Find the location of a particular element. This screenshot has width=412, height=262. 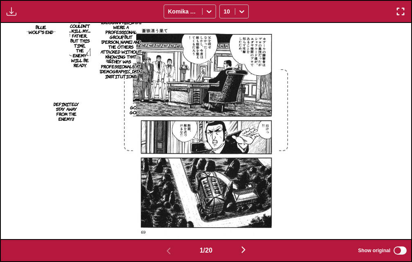

p: I couldn't kill my father... But this time, the enemy will be ready. is located at coordinates (80, 43).